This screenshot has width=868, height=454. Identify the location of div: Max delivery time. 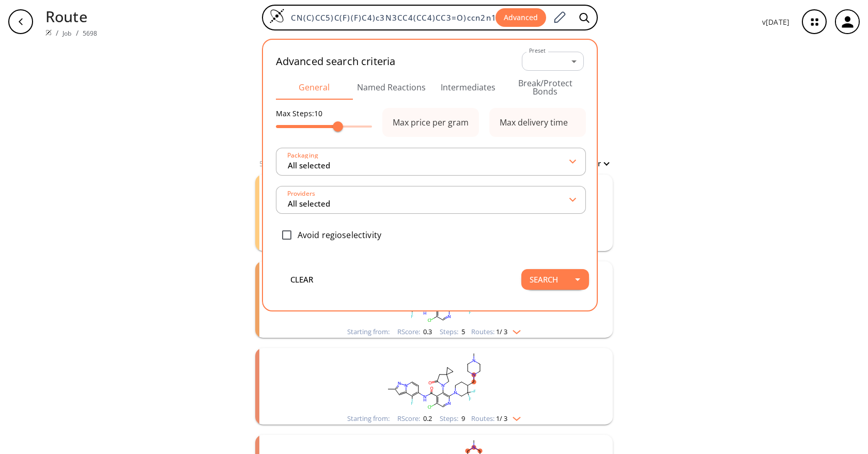
(534, 123).